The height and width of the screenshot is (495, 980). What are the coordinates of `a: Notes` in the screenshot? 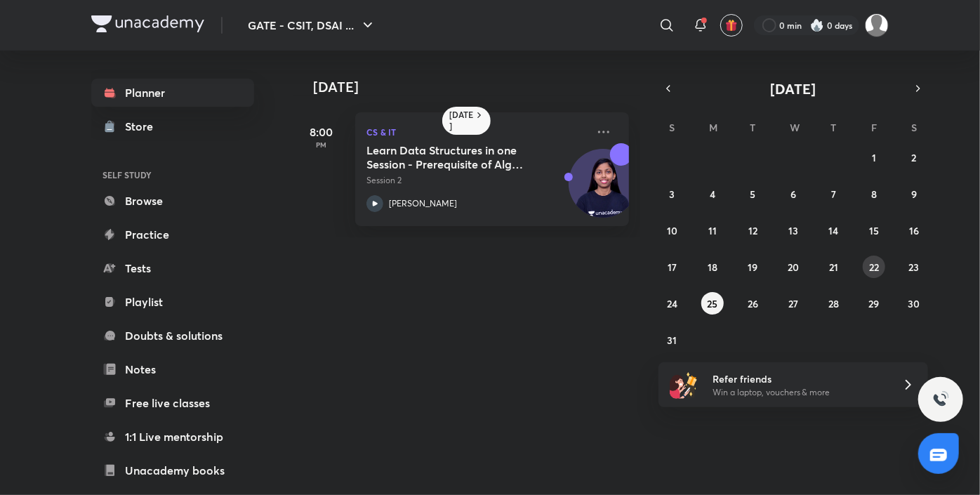 It's located at (173, 370).